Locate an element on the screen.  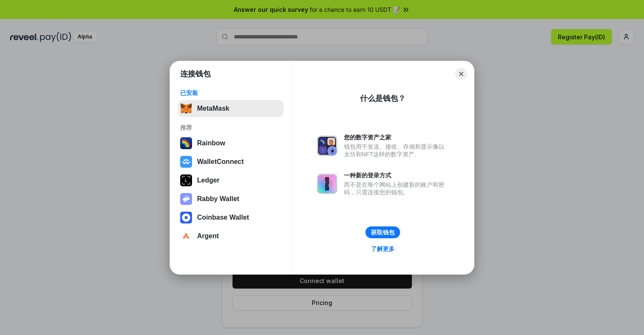
button: Rabby Wallet is located at coordinates (230, 199).